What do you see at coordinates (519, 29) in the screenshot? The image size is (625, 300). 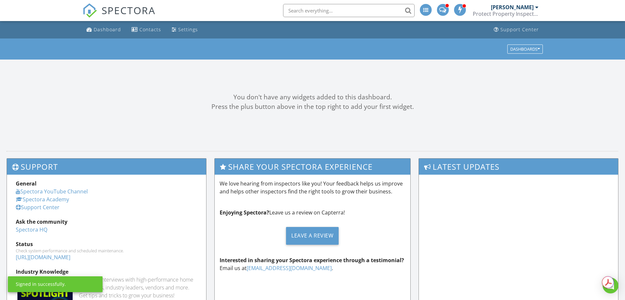 I see `div: Support Center` at bounding box center [519, 29].